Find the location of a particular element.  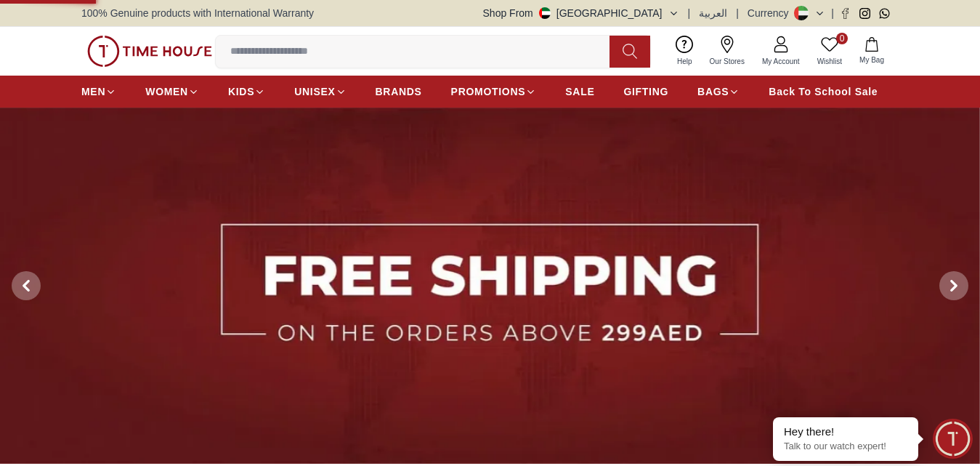

span: KIDS is located at coordinates (241, 91).